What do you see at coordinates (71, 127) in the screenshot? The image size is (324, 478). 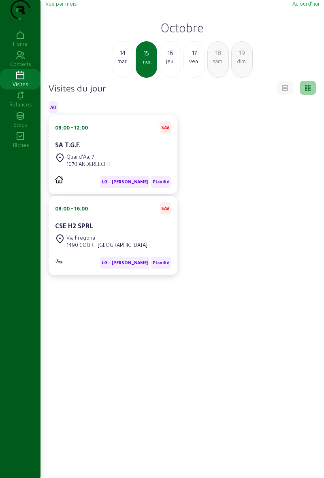 I see `div: 08:00 - 12:00` at bounding box center [71, 127].